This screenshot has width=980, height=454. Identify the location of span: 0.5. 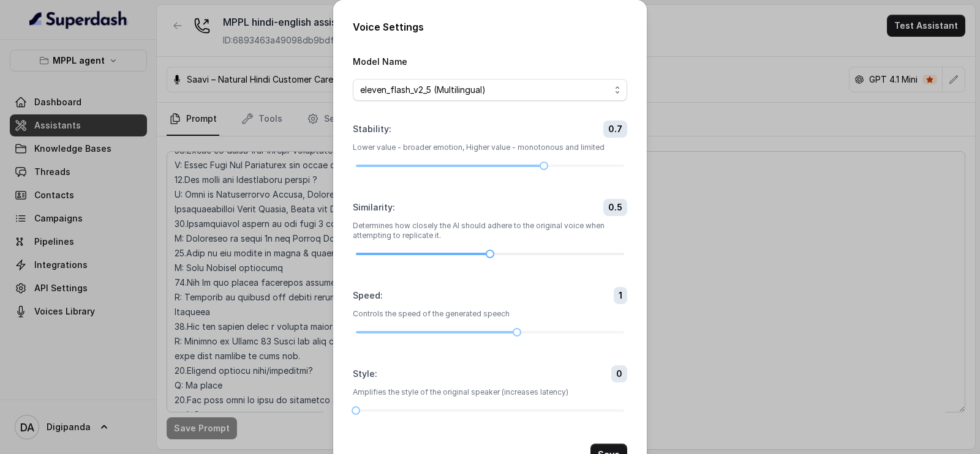
(615, 208).